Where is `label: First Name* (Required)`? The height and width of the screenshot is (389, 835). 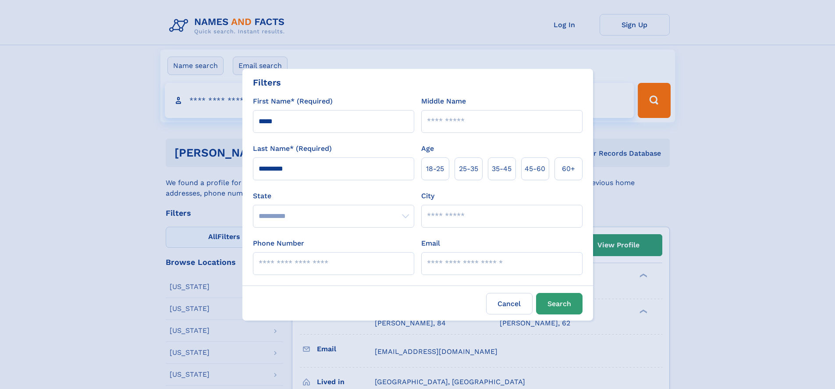
label: First Name* (Required) is located at coordinates (293, 101).